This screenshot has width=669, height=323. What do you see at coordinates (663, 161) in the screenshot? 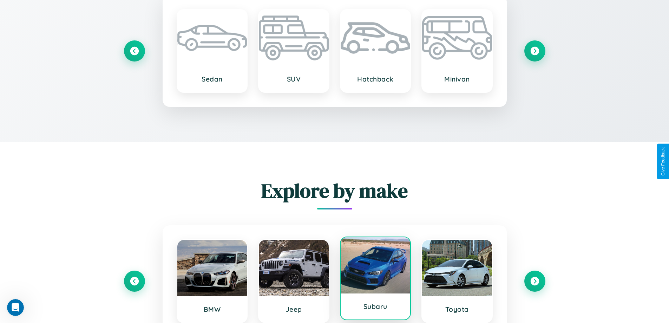
I see `div: Give Feedback` at bounding box center [663, 161].